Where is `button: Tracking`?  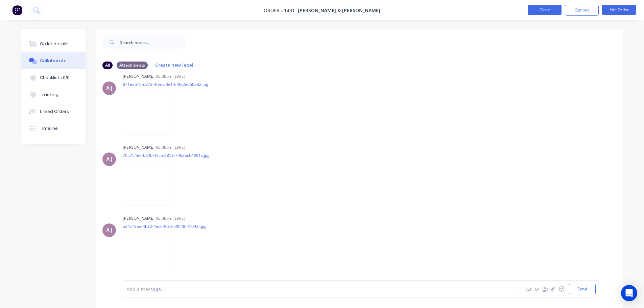 button: Tracking is located at coordinates (53, 94).